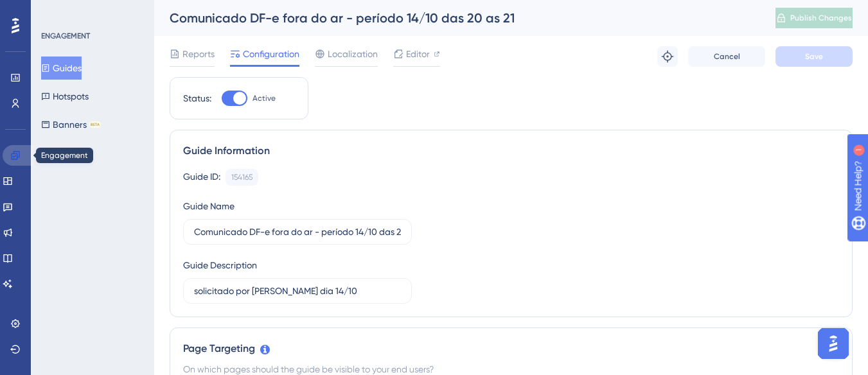 This screenshot has height=375, width=868. Describe the element at coordinates (63, 153) in the screenshot. I see `button: Themes` at that location.